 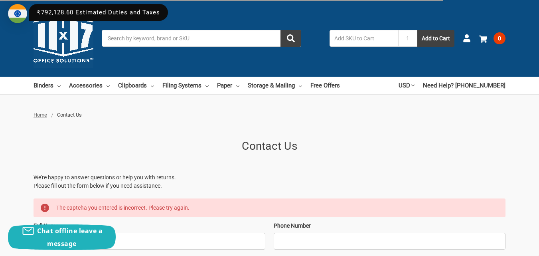 What do you see at coordinates (325, 85) in the screenshot?
I see `a: Free Offers` at bounding box center [325, 85].